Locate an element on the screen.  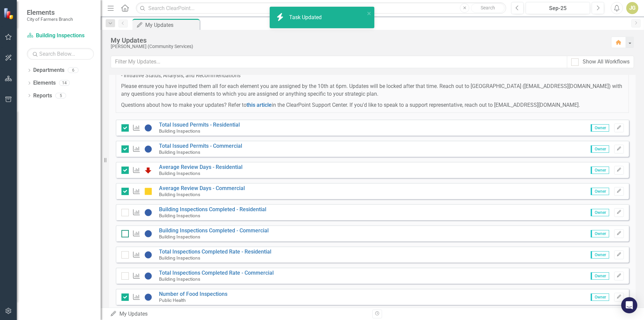
a: Building Inspections Completed - Commercial is located at coordinates (214, 230).